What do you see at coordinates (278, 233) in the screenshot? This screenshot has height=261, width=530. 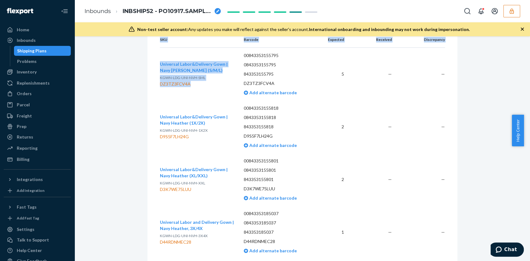 I see `p: 843353185037` at bounding box center [278, 233].